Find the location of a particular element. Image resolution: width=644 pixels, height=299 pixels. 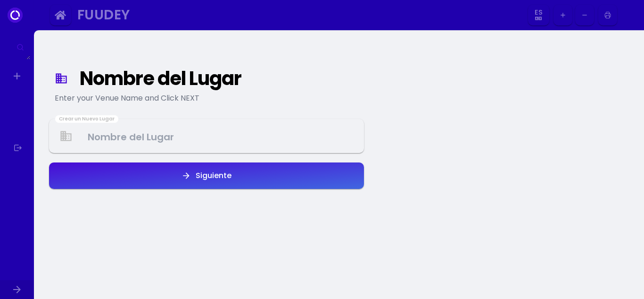

button: Fuudey is located at coordinates (300, 15).